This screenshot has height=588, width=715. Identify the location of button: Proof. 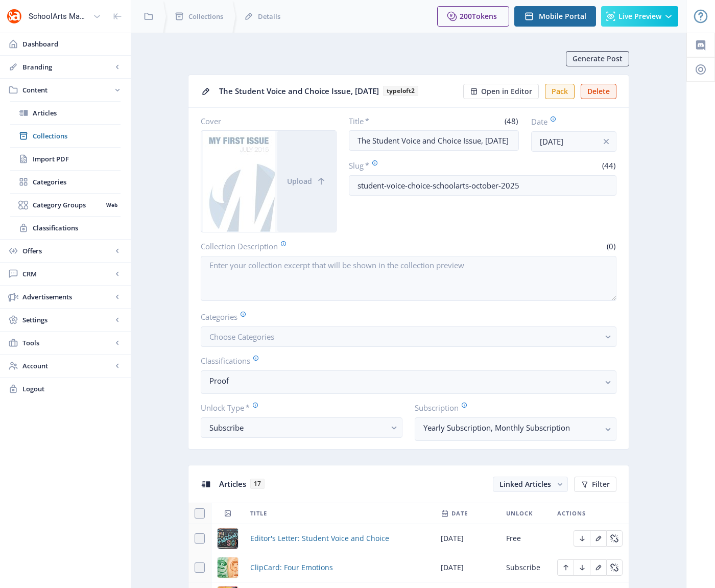
(409, 382).